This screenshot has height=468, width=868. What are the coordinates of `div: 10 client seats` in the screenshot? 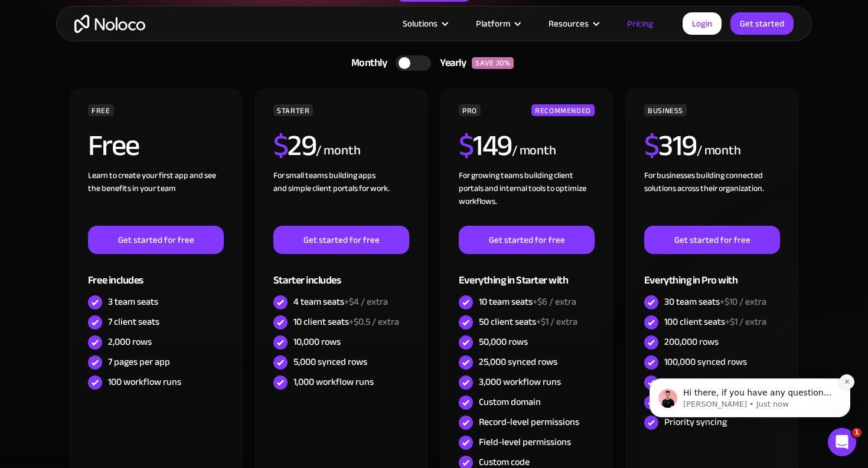 It's located at (346, 322).